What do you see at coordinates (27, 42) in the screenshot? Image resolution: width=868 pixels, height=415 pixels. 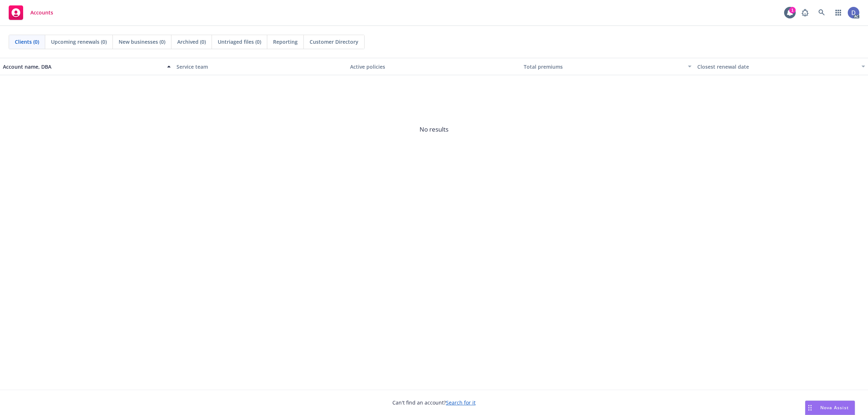 I see `span: Clients (0)` at bounding box center [27, 42].